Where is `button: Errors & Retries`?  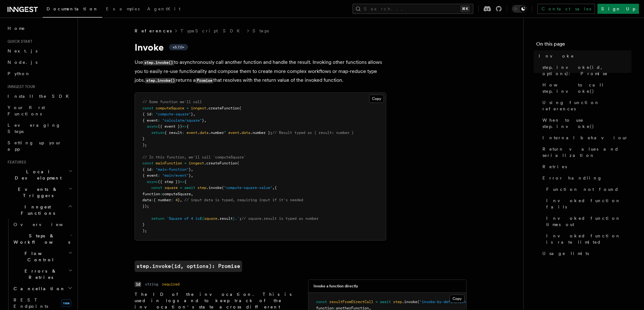 button: Errors & Retries is located at coordinates (42, 274).